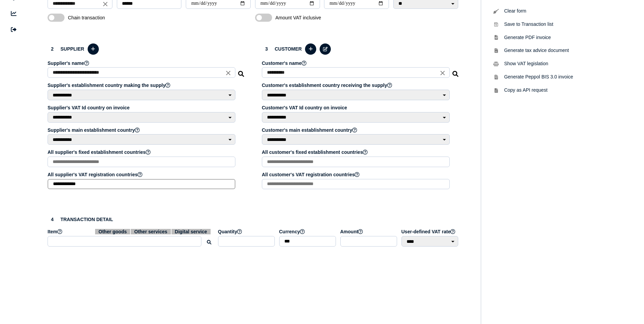 The width and height of the screenshot is (644, 324). I want to click on label: Supplier's establishment country making the supply, so click(142, 85).